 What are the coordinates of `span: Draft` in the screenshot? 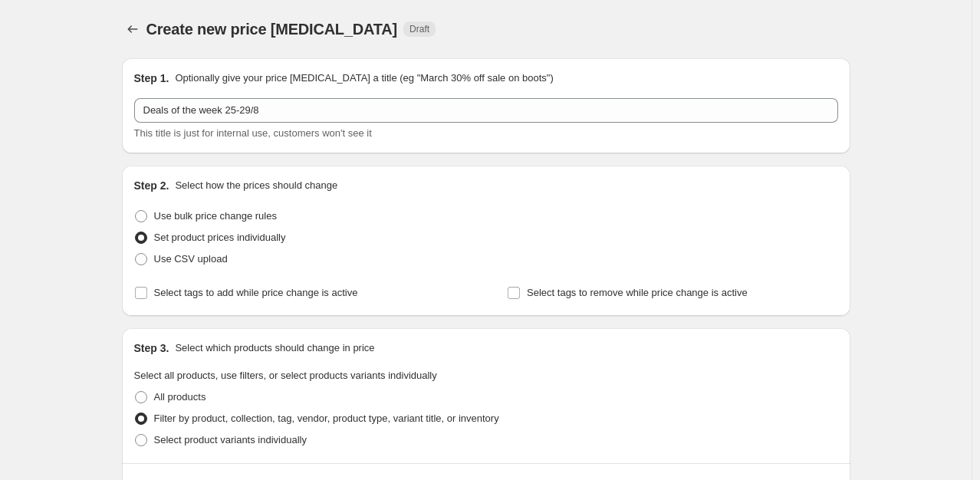 It's located at (419, 30).